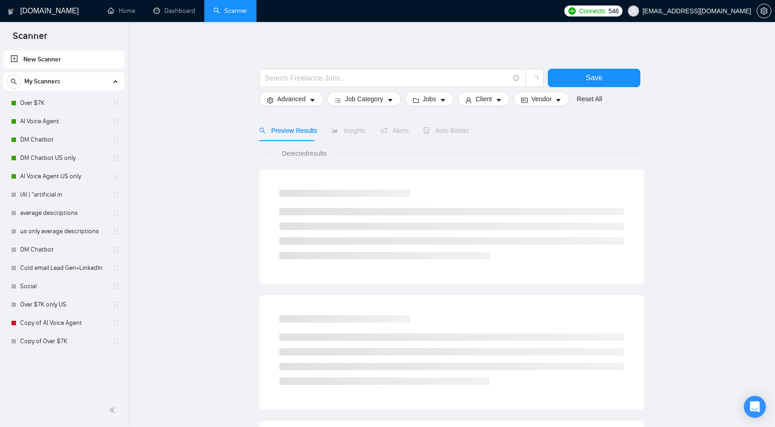 The image size is (775, 427). I want to click on span: idcard, so click(524, 100).